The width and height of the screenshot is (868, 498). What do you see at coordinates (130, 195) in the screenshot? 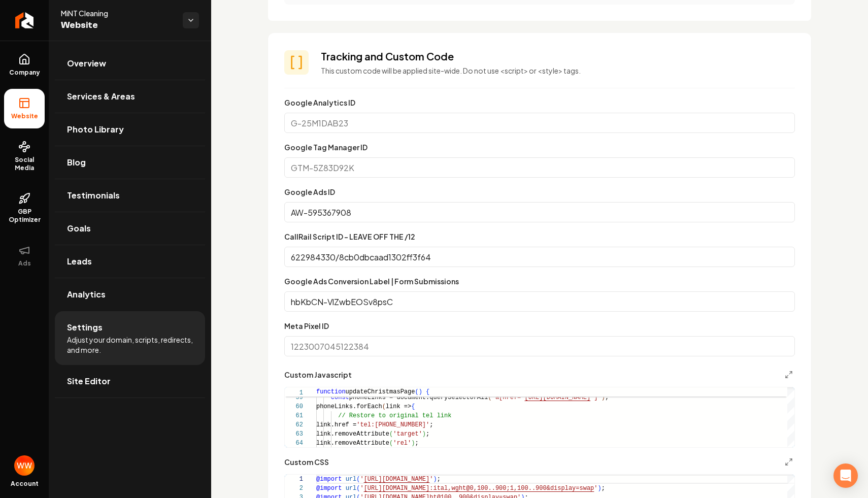
I see `a: Testimonials` at bounding box center [130, 195].